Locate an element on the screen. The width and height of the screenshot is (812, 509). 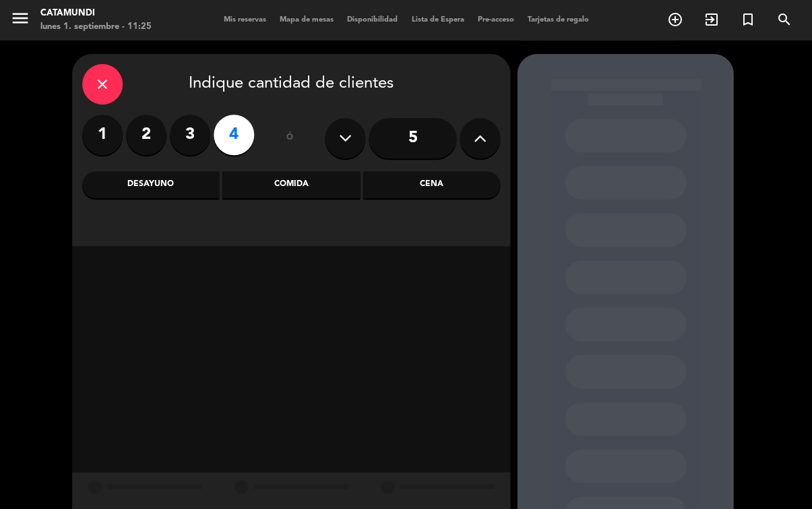
div: Catamundi is located at coordinates (96, 14).